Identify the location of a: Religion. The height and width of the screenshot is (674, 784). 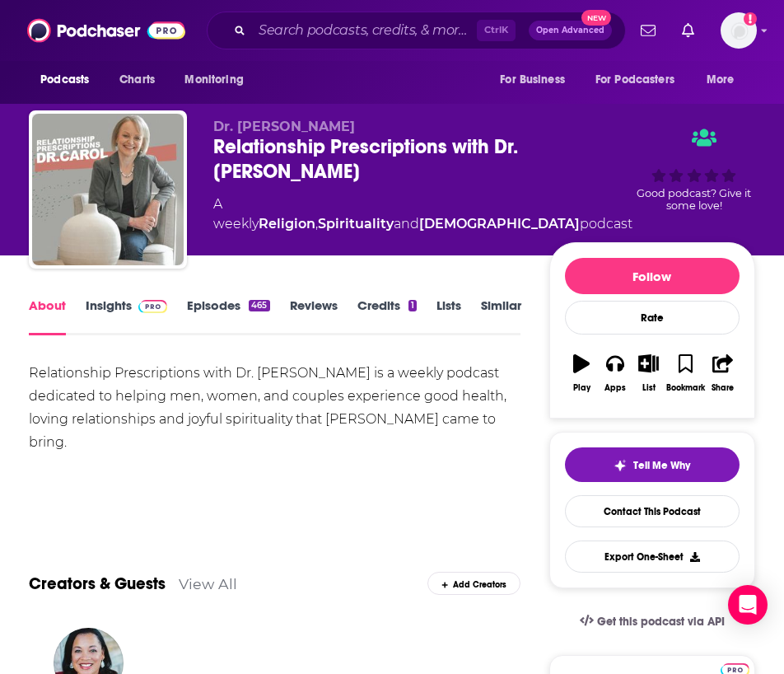
(286, 223).